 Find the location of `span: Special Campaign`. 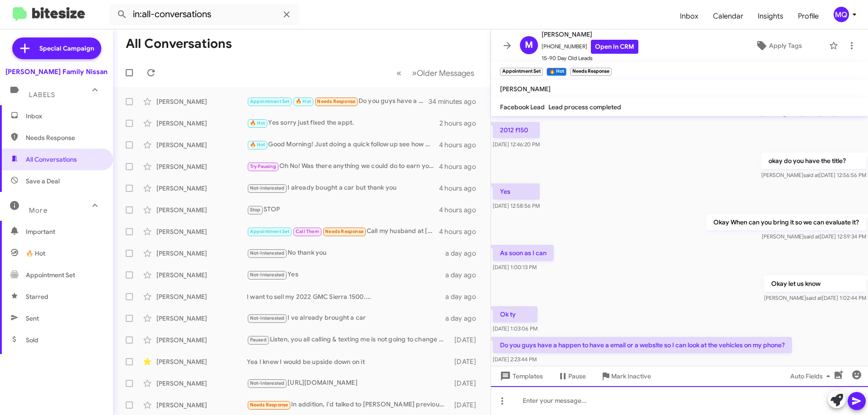

span: Special Campaign is located at coordinates (66, 48).